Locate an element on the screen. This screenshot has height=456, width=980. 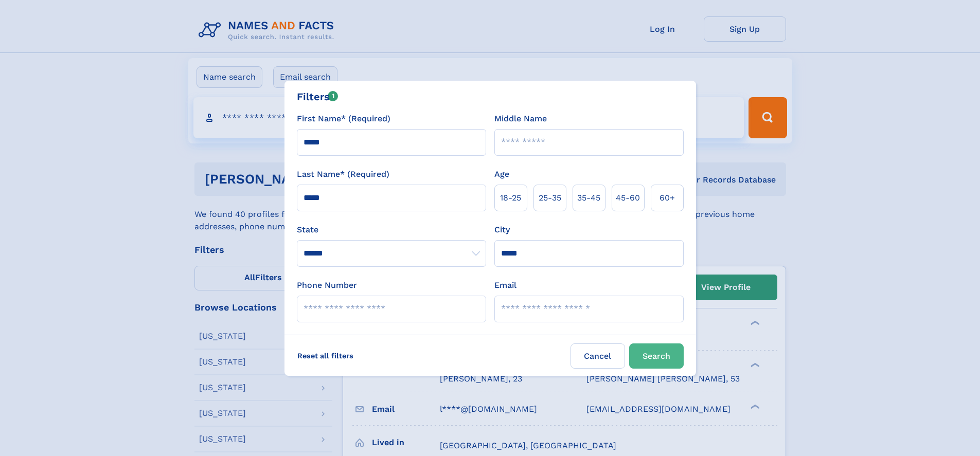
span: 35‑45 is located at coordinates (589, 198).